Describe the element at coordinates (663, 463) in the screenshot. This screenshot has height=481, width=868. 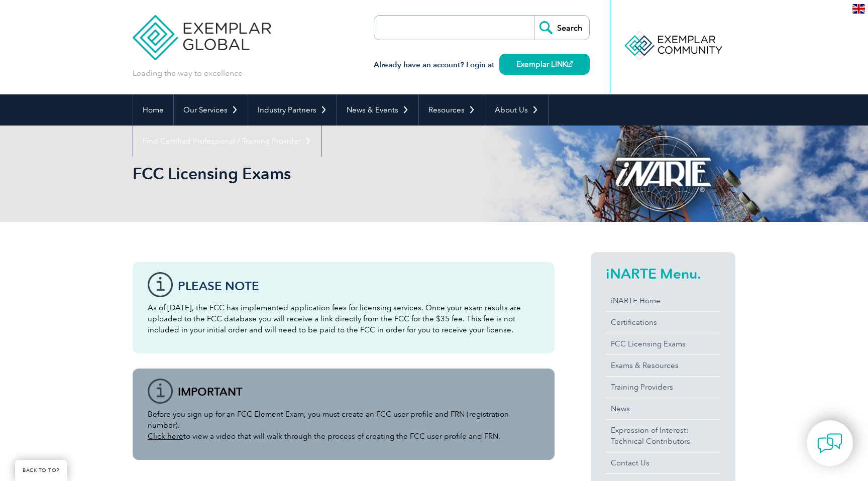
I see `a: Contact Us` at that location.